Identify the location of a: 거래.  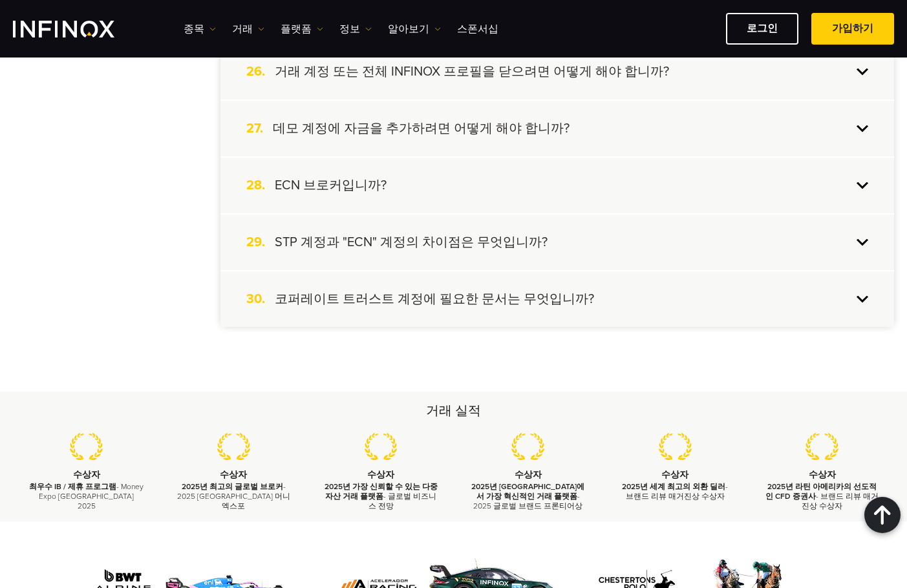
(248, 29).